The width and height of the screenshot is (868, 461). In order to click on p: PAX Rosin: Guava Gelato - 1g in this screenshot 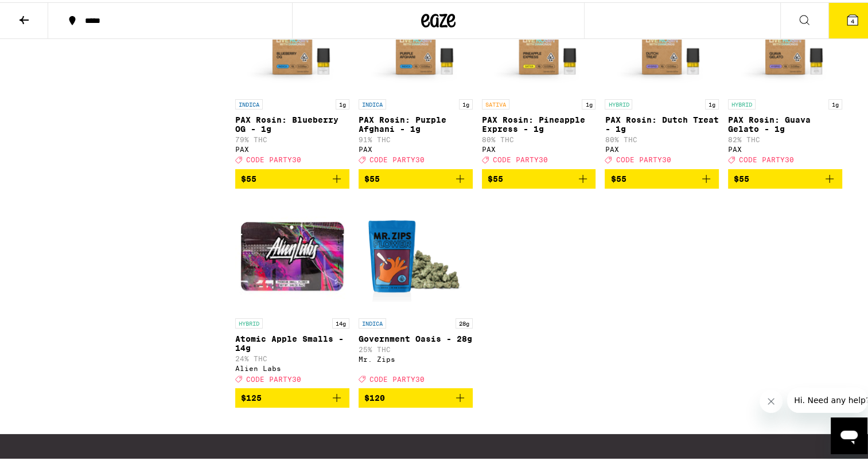, I will do `click(785, 122)`.